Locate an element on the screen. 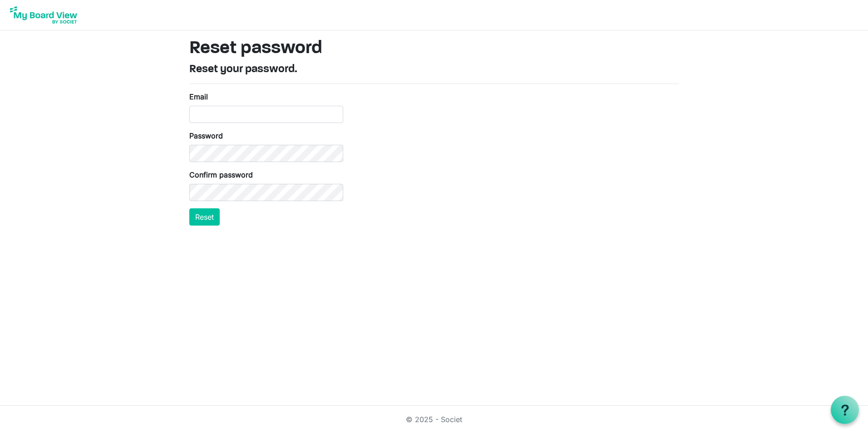 This screenshot has height=433, width=868. label: Password is located at coordinates (206, 136).